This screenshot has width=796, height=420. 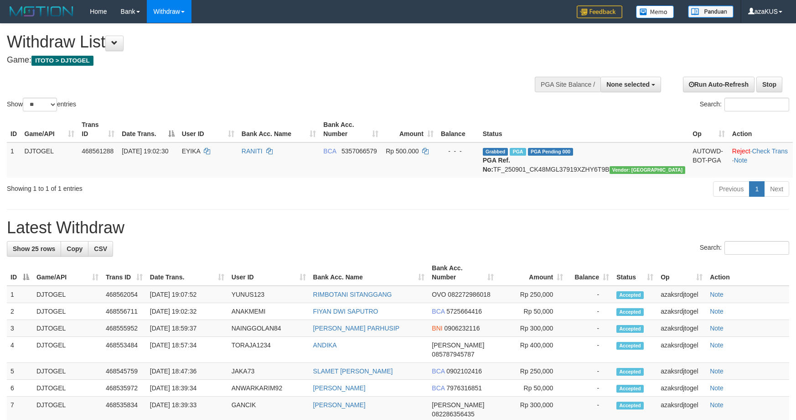 I want to click on span: Copy 0906232116 to clipboard, so click(x=462, y=328).